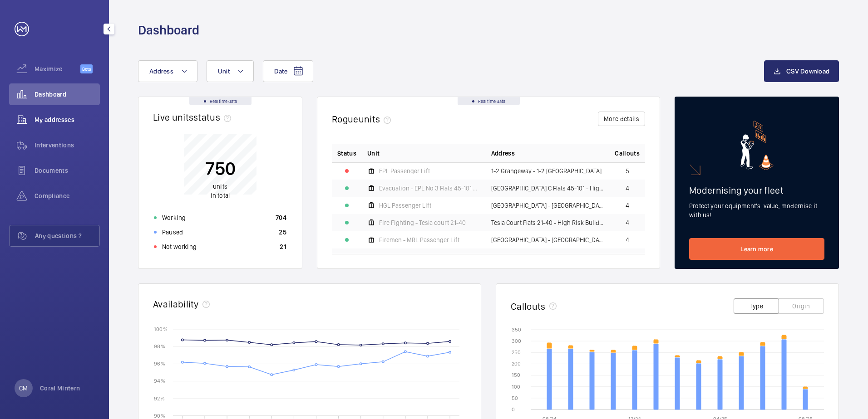 The height and width of the screenshot is (419, 868). What do you see at coordinates (516, 353) in the screenshot?
I see `text: 250` at bounding box center [516, 353].